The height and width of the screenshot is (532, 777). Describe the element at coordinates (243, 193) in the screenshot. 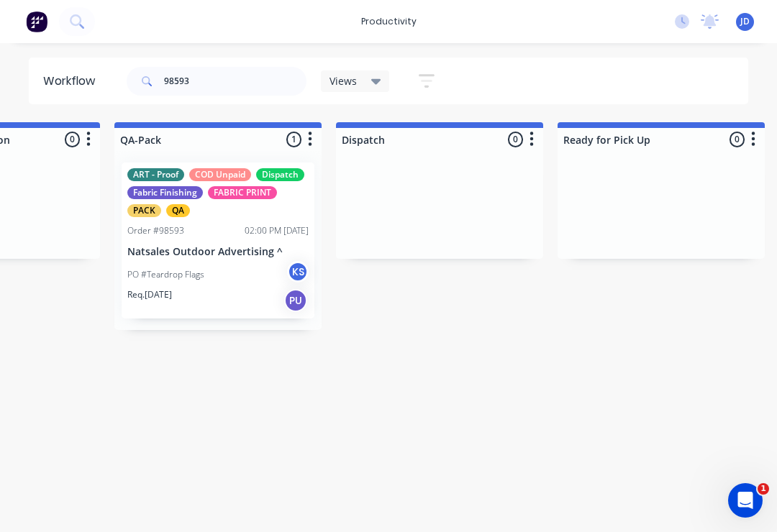

I see `div: FABRIC PRINT` at that location.